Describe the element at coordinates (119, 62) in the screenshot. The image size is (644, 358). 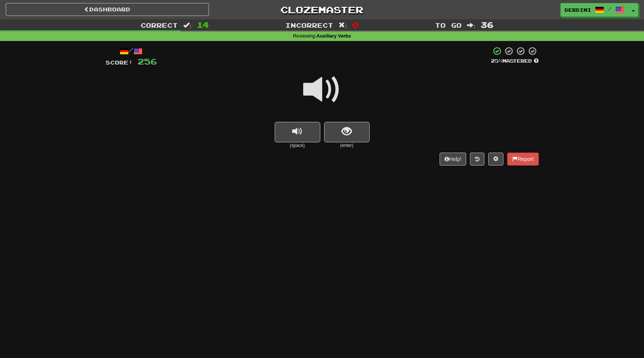
I see `span: Score:` at that location.